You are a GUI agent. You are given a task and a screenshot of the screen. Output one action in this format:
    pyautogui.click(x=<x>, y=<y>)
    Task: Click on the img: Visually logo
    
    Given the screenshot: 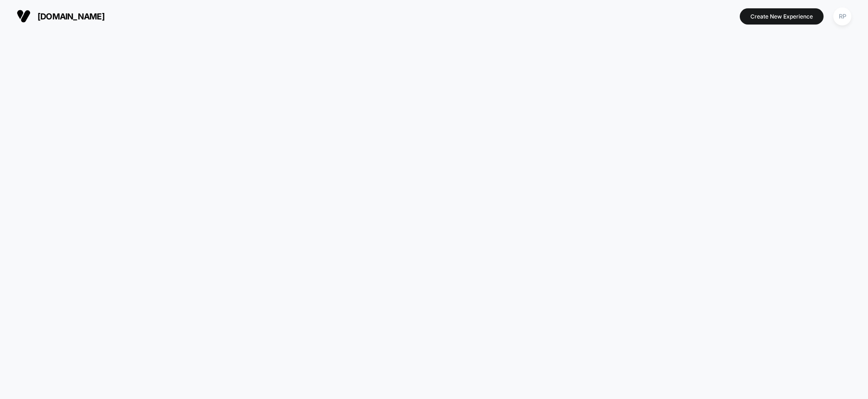 What is the action you would take?
    pyautogui.click(x=24, y=16)
    